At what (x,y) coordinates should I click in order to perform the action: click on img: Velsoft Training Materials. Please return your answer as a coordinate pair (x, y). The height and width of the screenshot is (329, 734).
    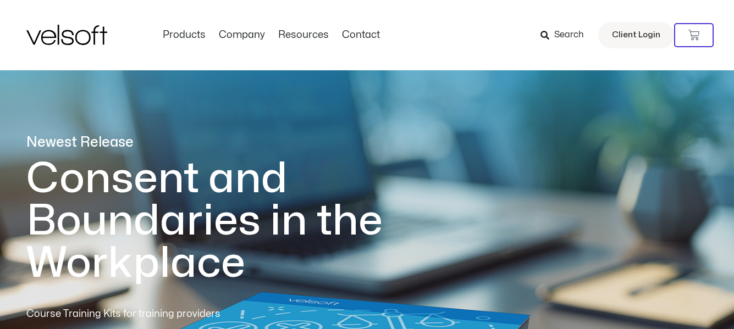
    Looking at the image, I should click on (66, 35).